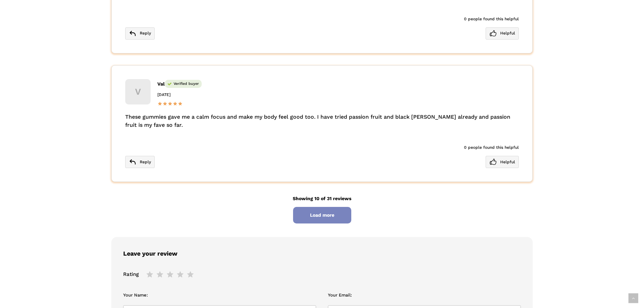 Image resolution: width=644 pixels, height=308 pixels. What do you see at coordinates (183, 84) in the screenshot?
I see `span: Verified buyer` at bounding box center [183, 84].